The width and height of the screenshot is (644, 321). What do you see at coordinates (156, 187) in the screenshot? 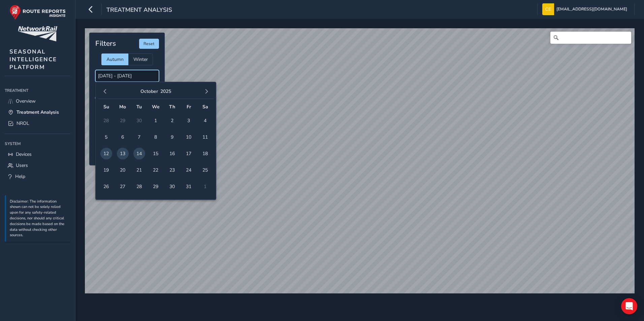
I see `span: 29` at bounding box center [156, 187].